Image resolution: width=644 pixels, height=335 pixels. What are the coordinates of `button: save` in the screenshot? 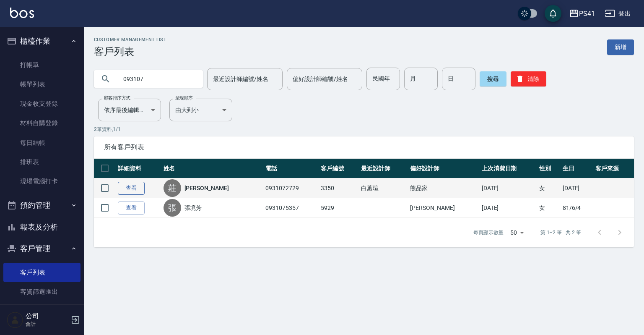 It's located at (553, 14).